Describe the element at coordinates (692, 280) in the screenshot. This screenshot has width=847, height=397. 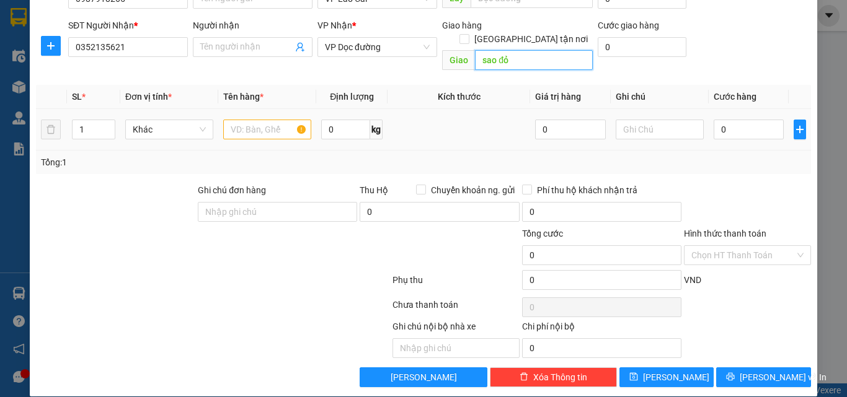
I see `span: VND` at that location.